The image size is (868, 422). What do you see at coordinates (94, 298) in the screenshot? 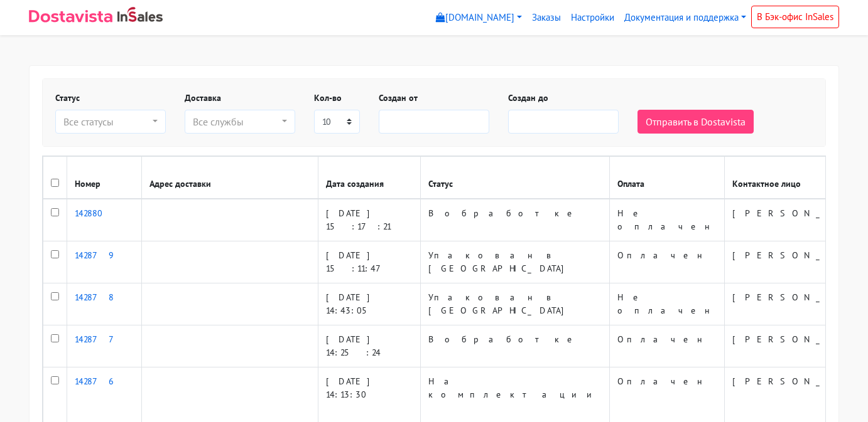
I see `a: 142878` at bounding box center [94, 298].